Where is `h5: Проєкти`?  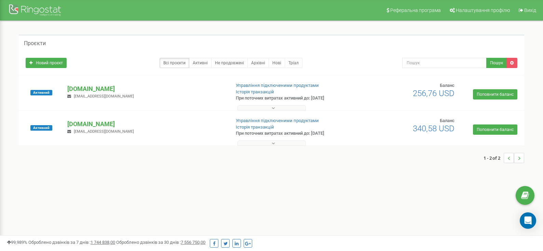
h5: Проєкти is located at coordinates (35, 43).